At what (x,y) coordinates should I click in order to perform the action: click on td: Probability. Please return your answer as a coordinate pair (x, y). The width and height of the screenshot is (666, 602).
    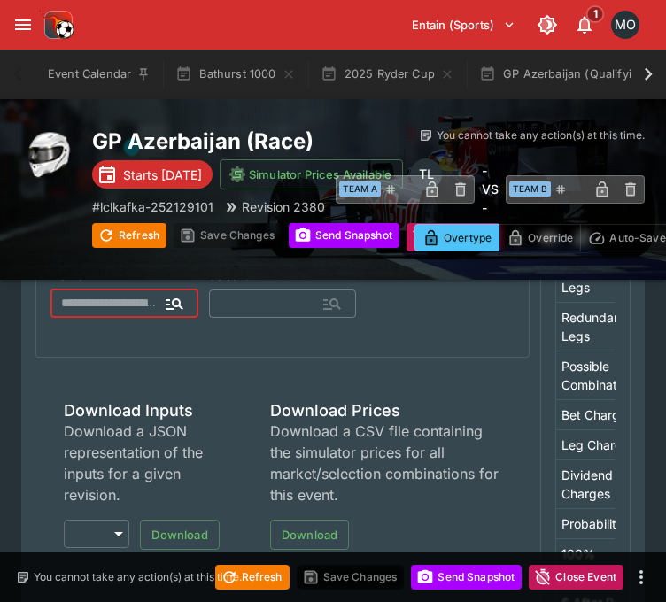
    Looking at the image, I should click on (601, 523).